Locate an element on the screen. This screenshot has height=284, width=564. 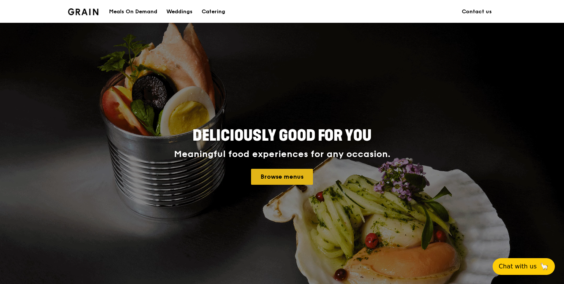
a: Contact us is located at coordinates (477, 12).